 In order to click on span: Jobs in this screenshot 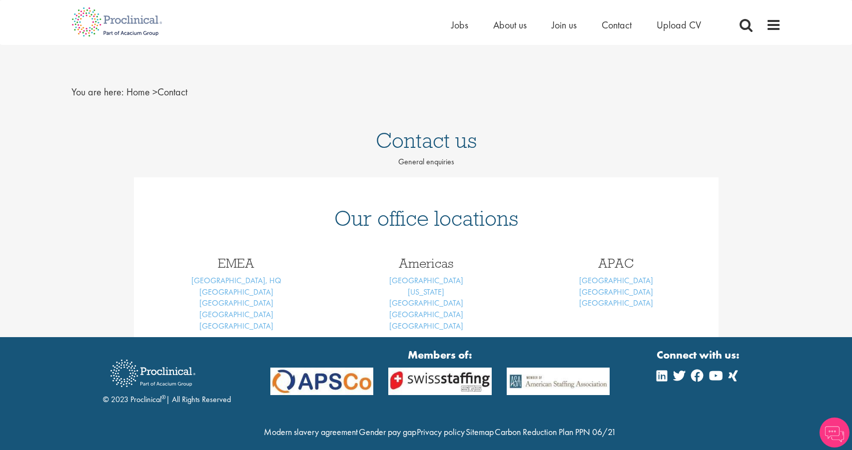, I will do `click(460, 25)`.